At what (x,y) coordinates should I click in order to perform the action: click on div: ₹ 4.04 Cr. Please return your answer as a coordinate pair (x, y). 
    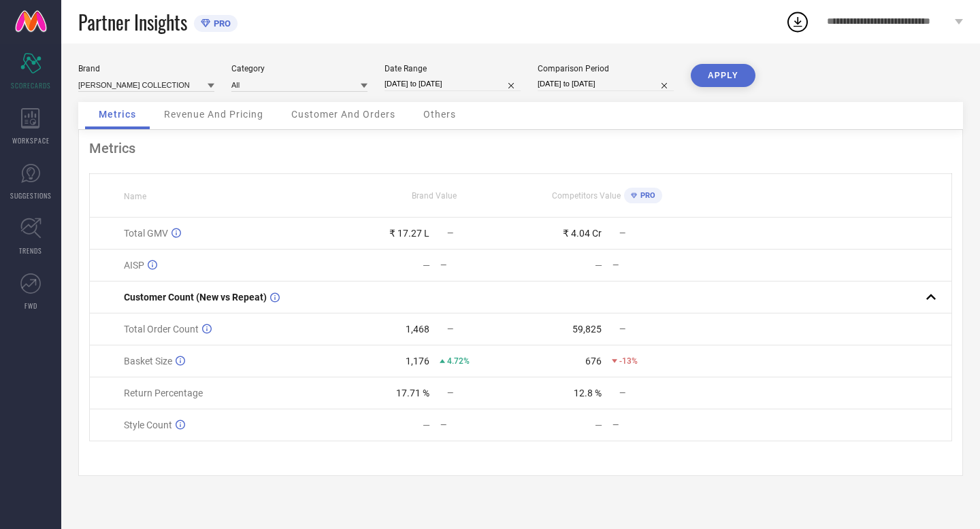
    Looking at the image, I should click on (582, 233).